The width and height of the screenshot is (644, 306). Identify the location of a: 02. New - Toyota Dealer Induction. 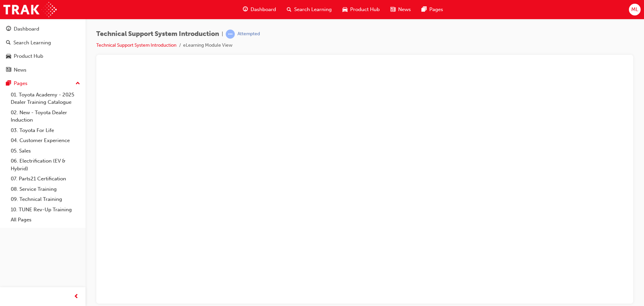
(45, 116).